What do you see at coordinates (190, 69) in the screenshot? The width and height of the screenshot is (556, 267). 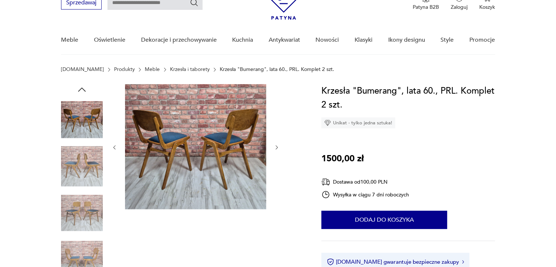 I see `a: Krzesła i taborety` at bounding box center [190, 69].